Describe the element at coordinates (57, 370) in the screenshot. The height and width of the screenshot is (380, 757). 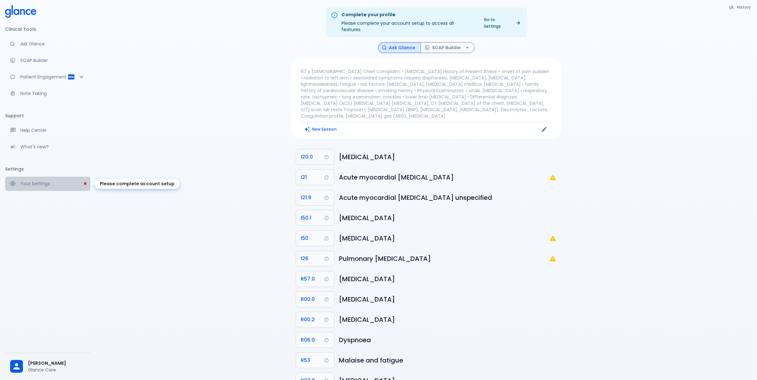
I see `p: Glance Care` at that location.